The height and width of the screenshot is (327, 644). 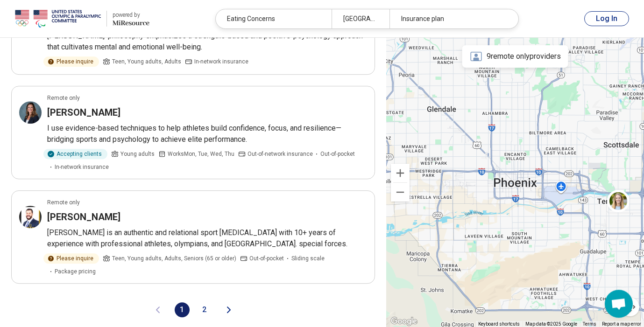 What do you see at coordinates (131, 15) in the screenshot?
I see `div: powered by` at bounding box center [131, 15].